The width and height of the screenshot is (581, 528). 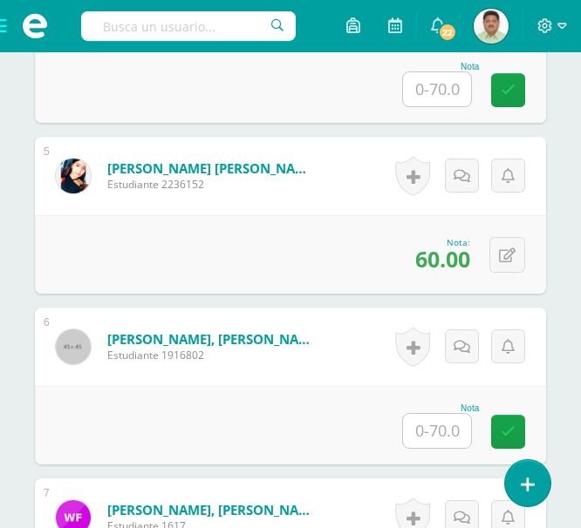 What do you see at coordinates (188, 26) in the screenshot?
I see `input: Busca un usuario...` at bounding box center [188, 26].